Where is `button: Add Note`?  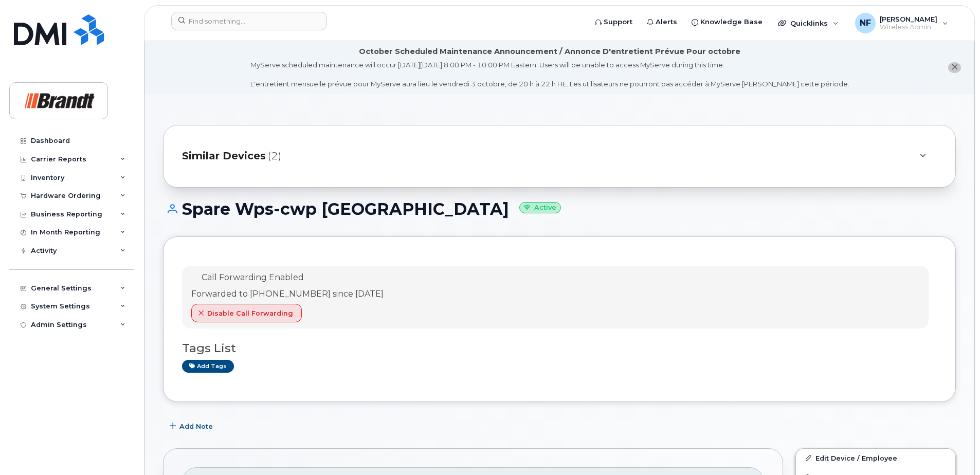
button: Add Note is located at coordinates (192, 426).